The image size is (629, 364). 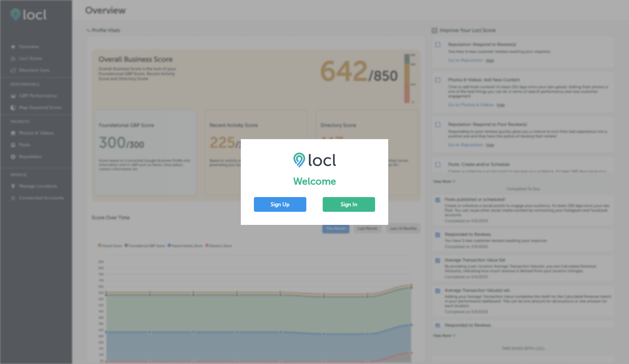 I want to click on button: Sign Up, so click(x=280, y=205).